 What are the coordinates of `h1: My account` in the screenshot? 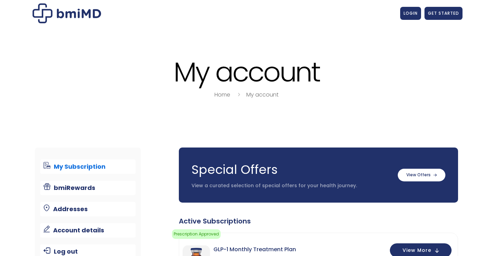 It's located at (247, 72).